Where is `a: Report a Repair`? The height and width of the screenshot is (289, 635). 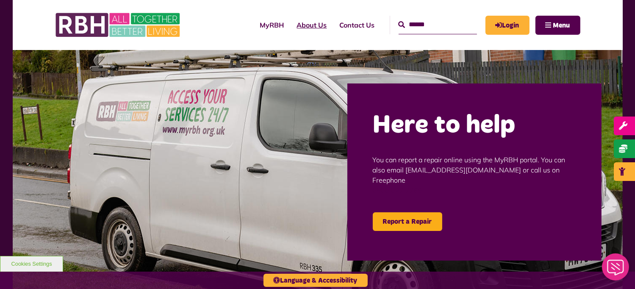
a: Report a Repair is located at coordinates (407, 221).